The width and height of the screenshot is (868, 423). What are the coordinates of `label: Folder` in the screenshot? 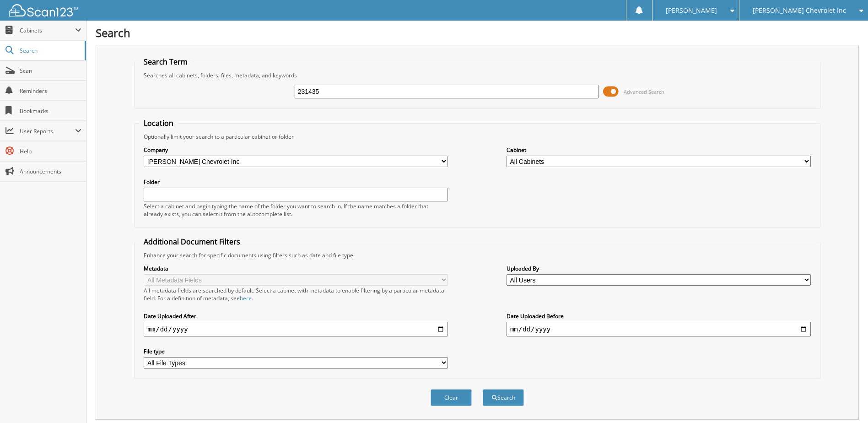 It's located at (296, 182).